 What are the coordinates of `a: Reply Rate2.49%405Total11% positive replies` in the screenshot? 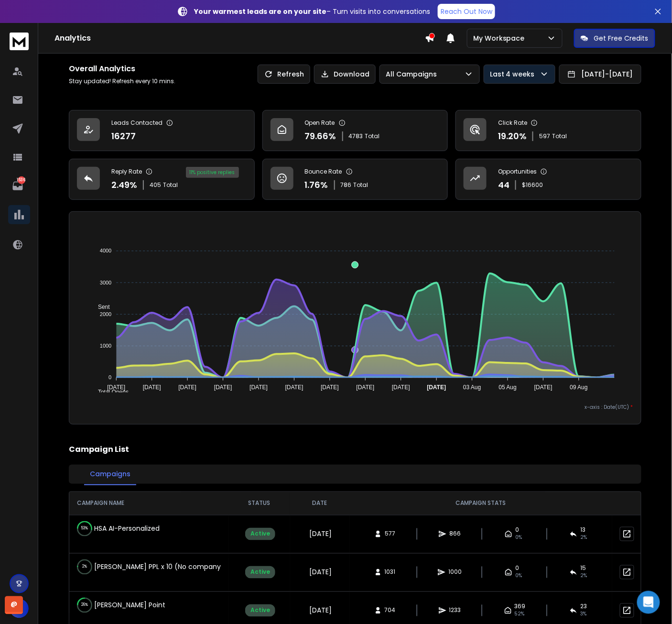 It's located at (161, 179).